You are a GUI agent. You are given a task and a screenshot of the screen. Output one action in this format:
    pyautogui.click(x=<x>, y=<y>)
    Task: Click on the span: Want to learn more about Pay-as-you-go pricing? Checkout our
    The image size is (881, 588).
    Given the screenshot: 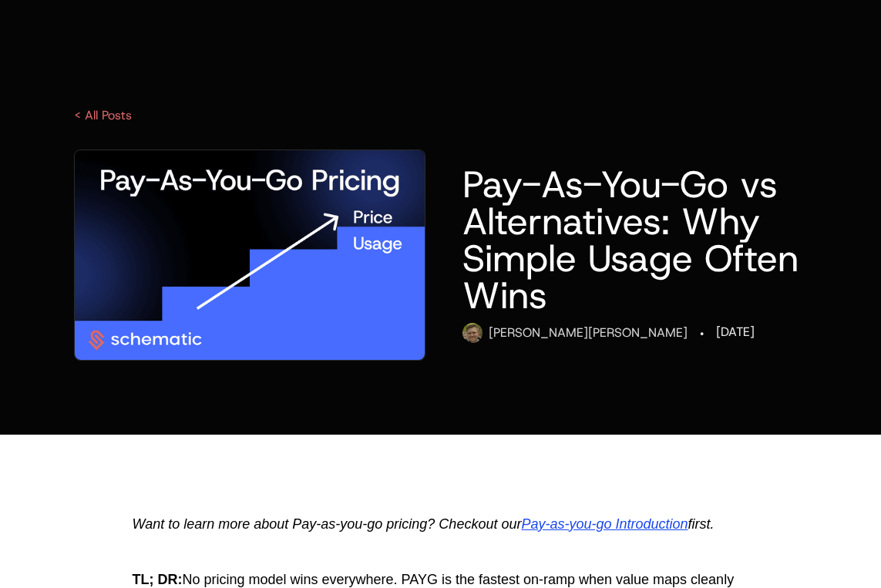 What is the action you would take?
    pyautogui.click(x=327, y=524)
    